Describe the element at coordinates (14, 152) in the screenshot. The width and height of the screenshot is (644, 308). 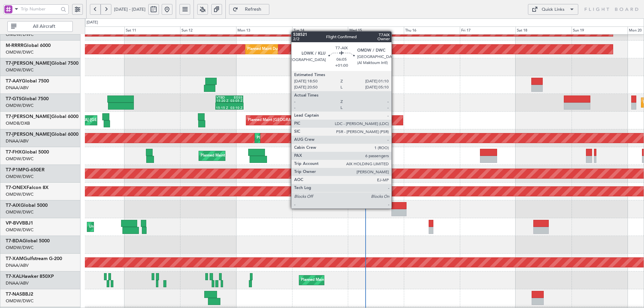
I see `span: T7-FHX` at that location.